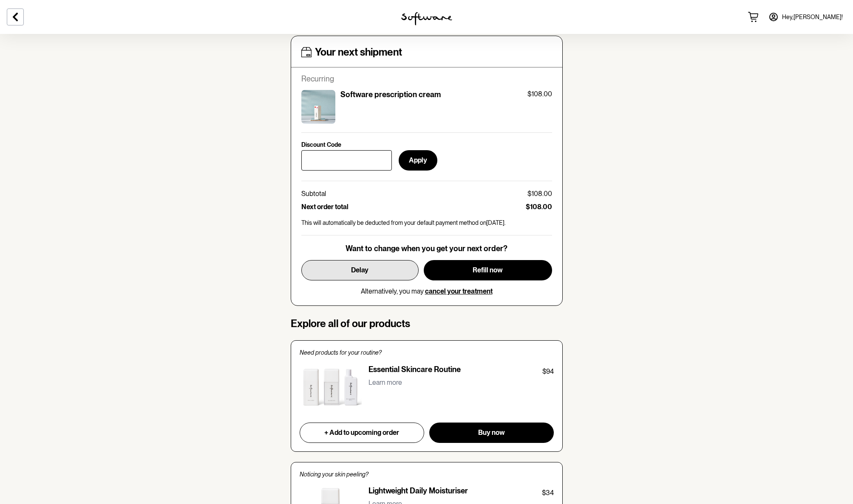 The image size is (853, 504). I want to click on button: Apply, so click(418, 160).